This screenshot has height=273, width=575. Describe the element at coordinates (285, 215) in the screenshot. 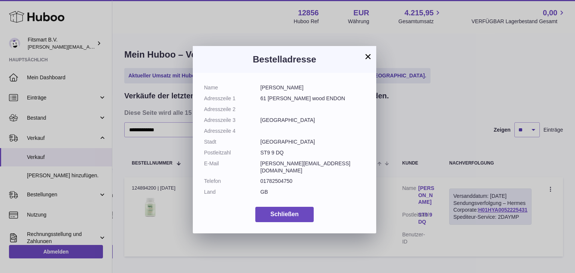

I see `button: Schließen` at that location.